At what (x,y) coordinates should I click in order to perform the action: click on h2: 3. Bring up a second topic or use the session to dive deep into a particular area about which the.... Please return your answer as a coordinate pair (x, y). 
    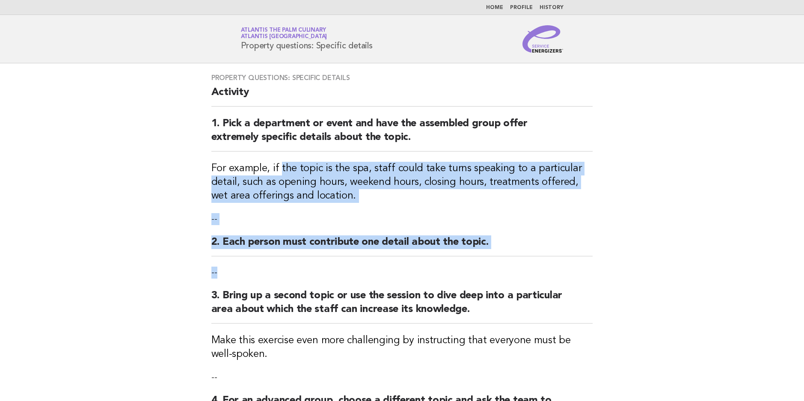
    Looking at the image, I should click on (402, 306).